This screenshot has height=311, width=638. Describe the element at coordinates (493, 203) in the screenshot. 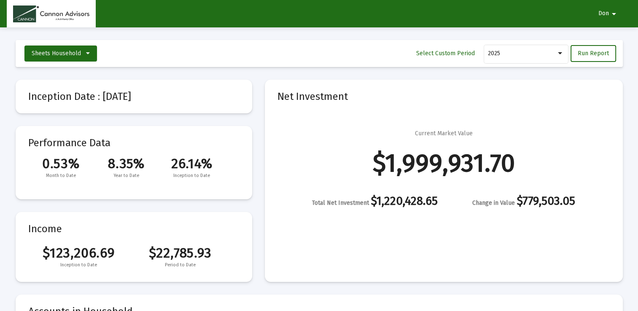

I see `span: Change in Value` at that location.